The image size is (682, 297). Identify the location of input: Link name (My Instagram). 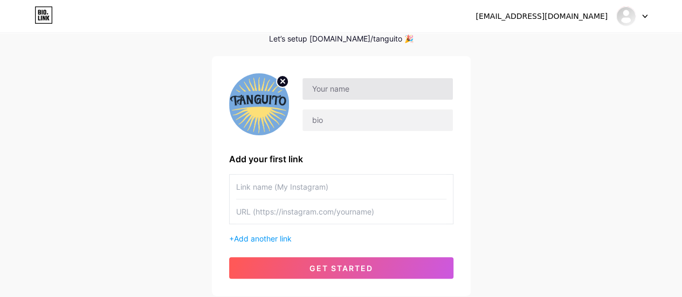
(341, 186).